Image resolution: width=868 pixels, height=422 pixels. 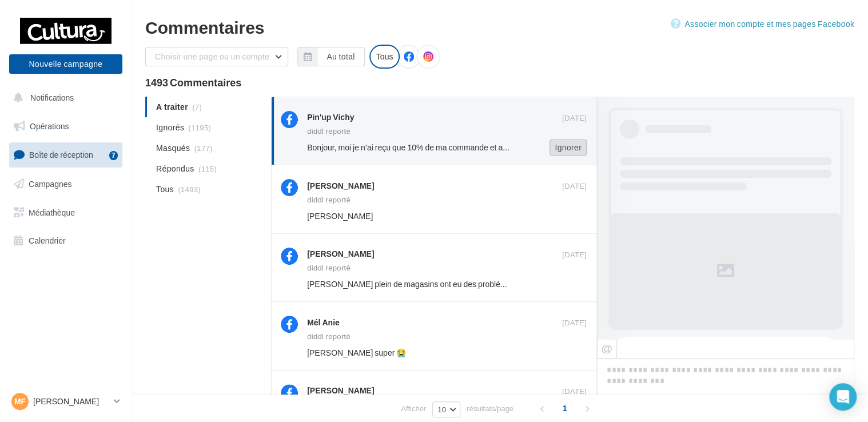 I want to click on div: Mél Anie, so click(x=323, y=323).